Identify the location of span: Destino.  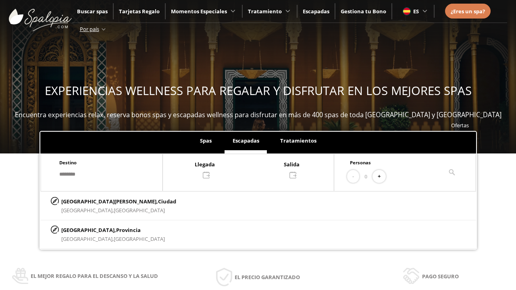
(68, 162).